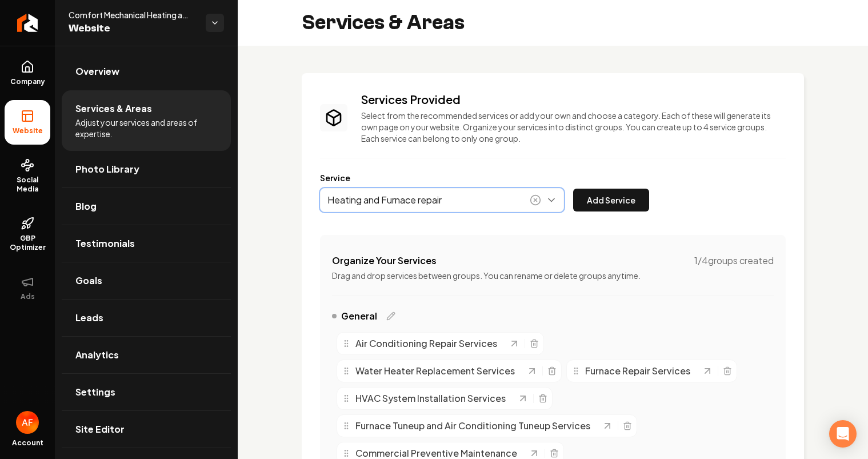 The height and width of the screenshot is (459, 868). Describe the element at coordinates (637, 371) in the screenshot. I see `div: Furnace Repair Services` at that location.